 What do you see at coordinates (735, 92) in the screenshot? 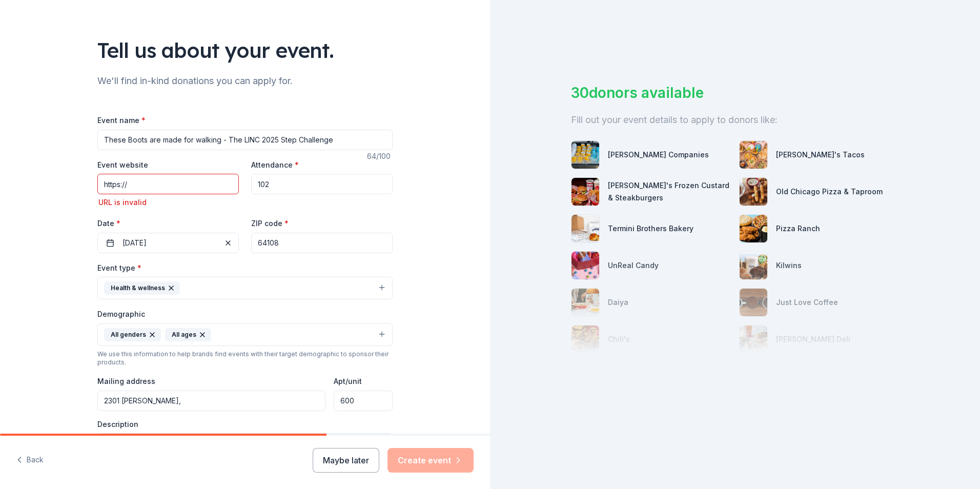
I see `div: 30 donors available` at bounding box center [735, 92].